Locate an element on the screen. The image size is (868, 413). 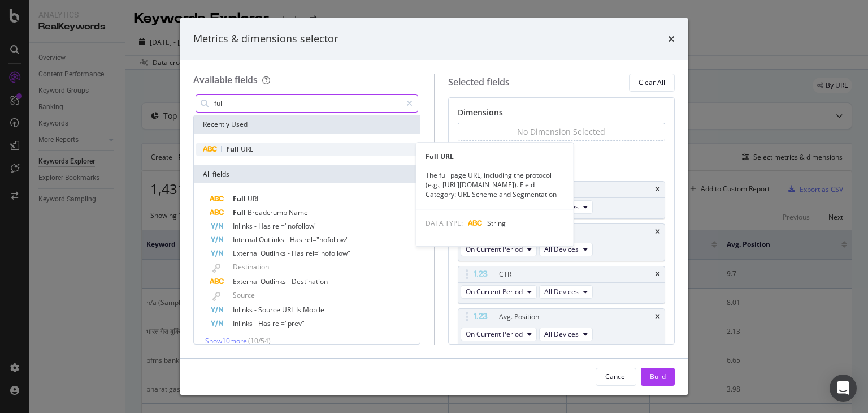
span: rel="prev" is located at coordinates (288, 323).